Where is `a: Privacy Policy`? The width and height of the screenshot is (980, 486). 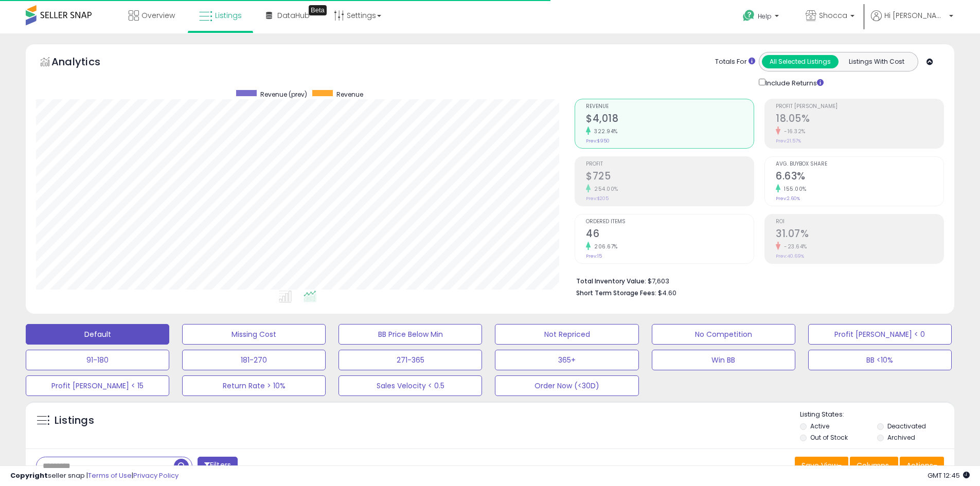
a: Privacy Policy is located at coordinates (156, 475).